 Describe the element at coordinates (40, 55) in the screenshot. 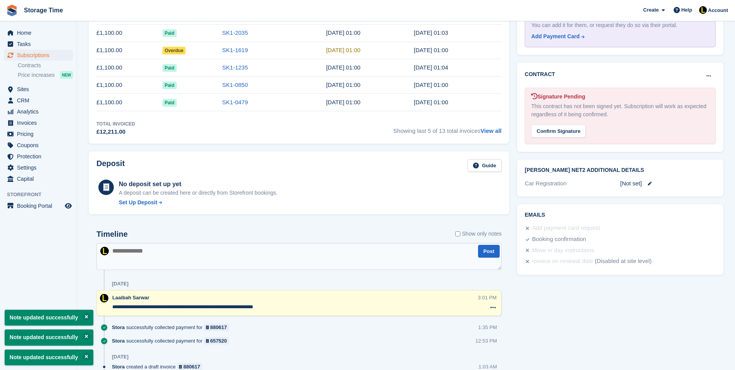

I see `span: Subscriptions` at that location.